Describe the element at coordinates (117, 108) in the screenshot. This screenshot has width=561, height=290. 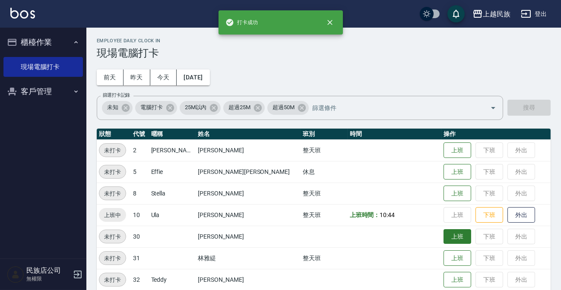
I see `div: 未知` at that location.